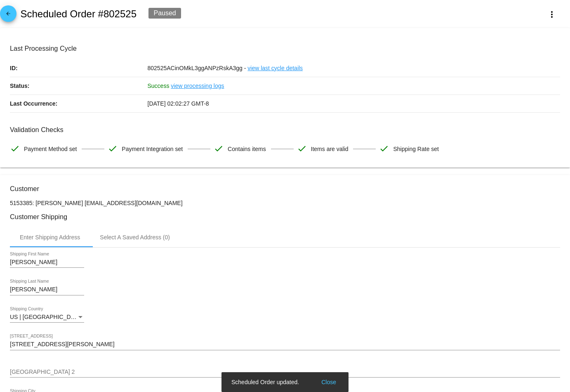  What do you see at coordinates (47, 317) in the screenshot?
I see `mat-select: Shipping Country` at bounding box center [47, 317].